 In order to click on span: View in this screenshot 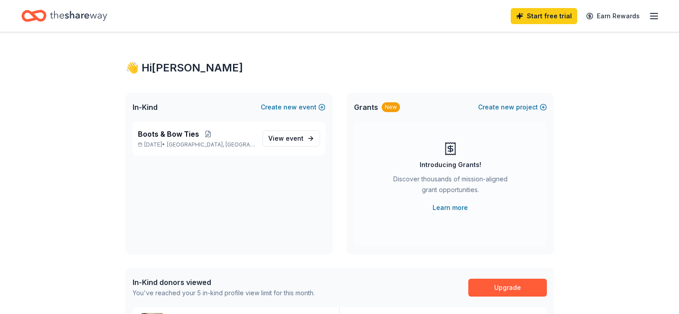, I will do `click(286, 138)`.